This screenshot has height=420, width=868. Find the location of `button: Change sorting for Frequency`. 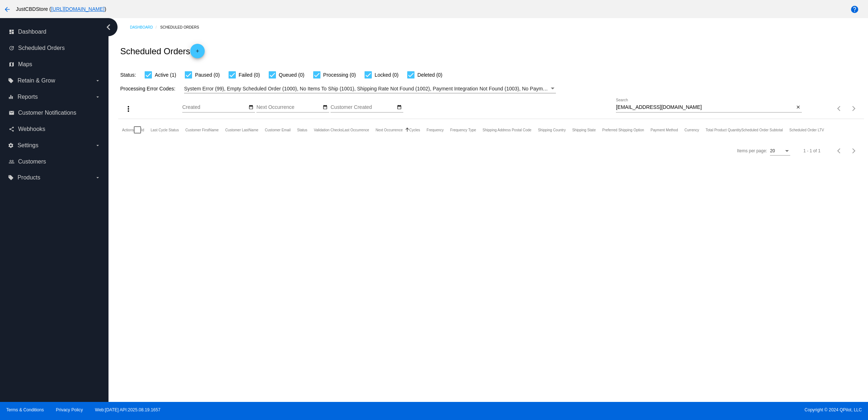

button: Change sorting for Frequency is located at coordinates (435, 130).